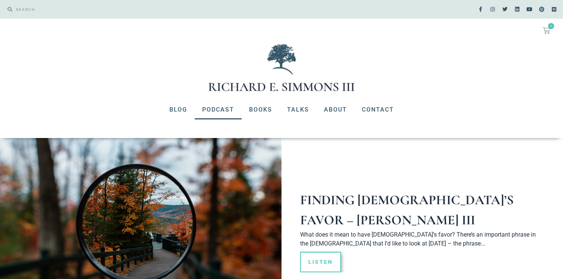  What do you see at coordinates (321, 262) in the screenshot?
I see `a: Read more about Finding God’s Favor – Richard E. Simmons III` at bounding box center [321, 262].